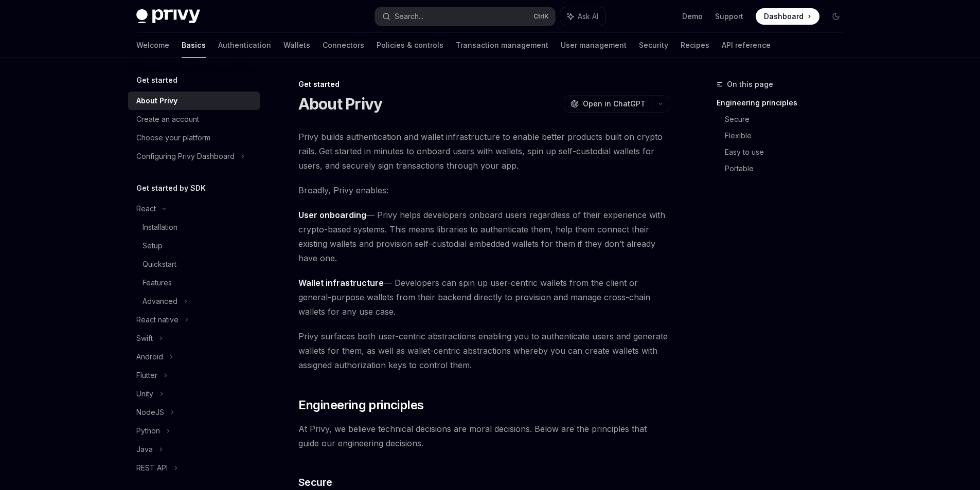 The image size is (980, 490). I want to click on strong: User onboarding, so click(332, 215).